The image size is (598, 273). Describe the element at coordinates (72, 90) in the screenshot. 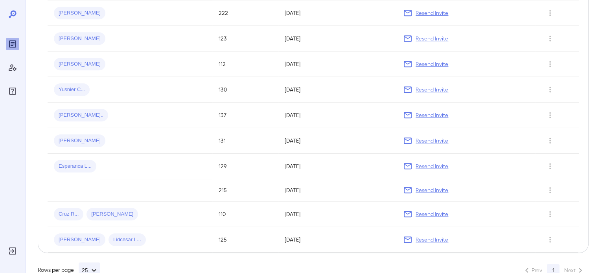

I see `span: Yusnier C...` at that location.